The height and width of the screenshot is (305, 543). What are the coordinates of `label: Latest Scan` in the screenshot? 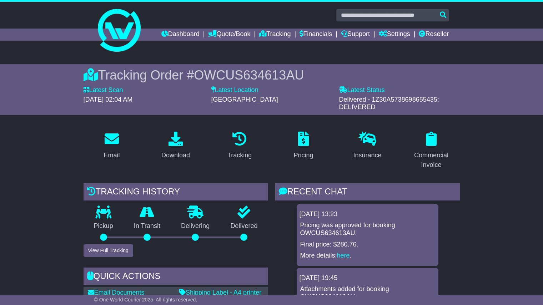 It's located at (103, 90).